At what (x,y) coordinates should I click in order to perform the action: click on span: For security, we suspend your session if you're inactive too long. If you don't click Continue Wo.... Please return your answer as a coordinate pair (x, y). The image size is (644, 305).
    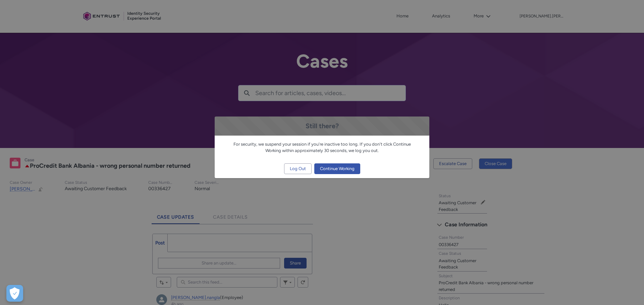
    Looking at the image, I should click on (322, 147).